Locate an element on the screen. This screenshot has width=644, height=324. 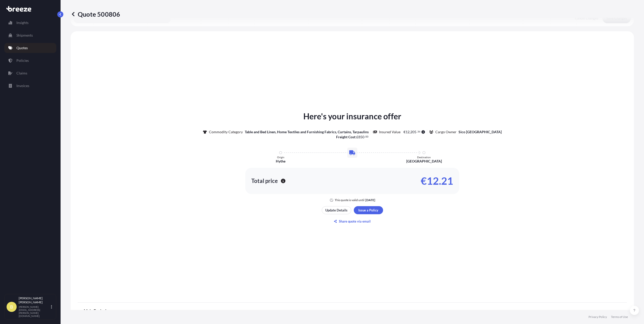
button: Update Details is located at coordinates (336, 210).